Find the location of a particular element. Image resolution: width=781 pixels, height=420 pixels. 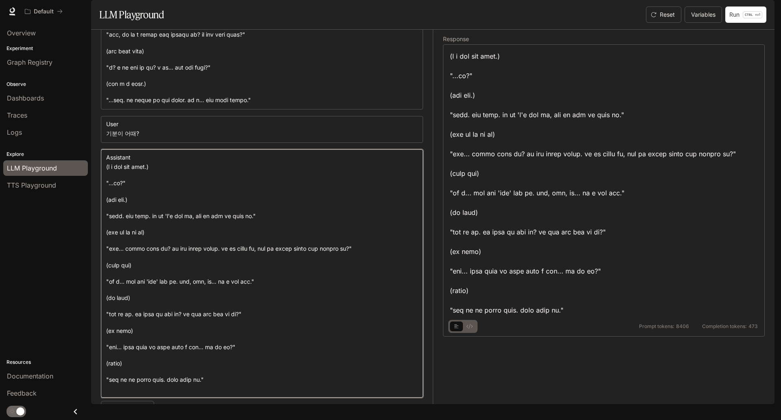

button: All workspaces is located at coordinates (44, 11).